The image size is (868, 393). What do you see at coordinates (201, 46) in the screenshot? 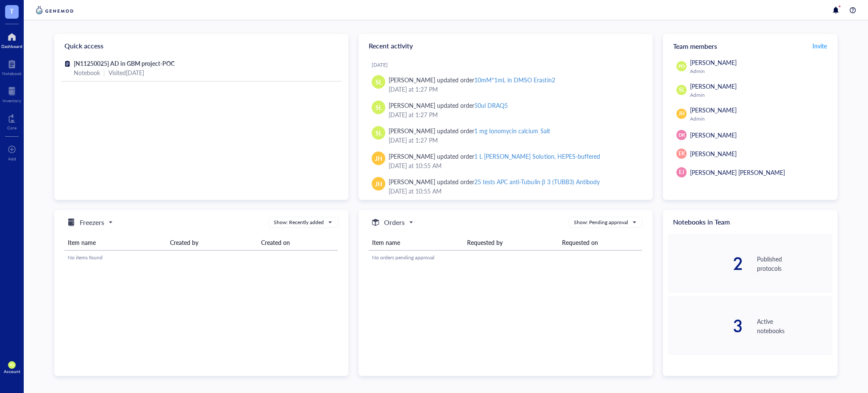
I see `div: Quick access` at bounding box center [201, 46].